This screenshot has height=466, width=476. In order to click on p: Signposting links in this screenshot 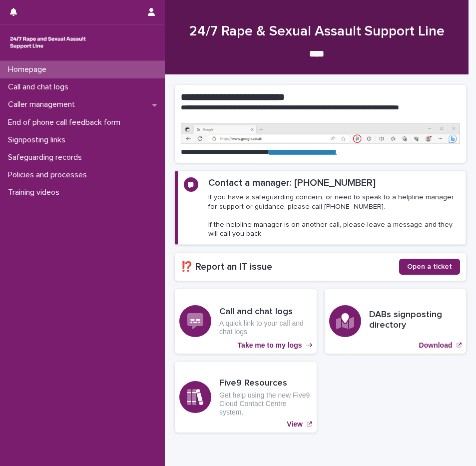, I will do `click(38, 140)`.